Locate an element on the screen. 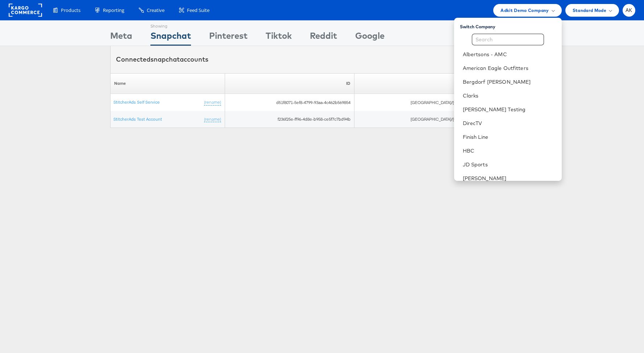 This screenshot has height=353, width=644. a: Clarks is located at coordinates (509, 96).